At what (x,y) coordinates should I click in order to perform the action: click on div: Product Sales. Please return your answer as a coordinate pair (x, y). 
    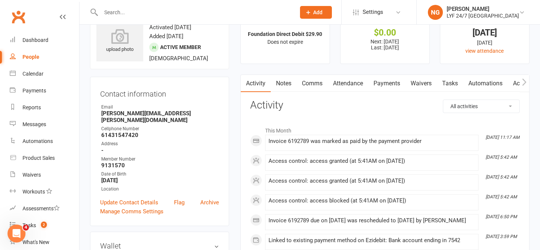
    Looking at the image, I should click on (39, 158).